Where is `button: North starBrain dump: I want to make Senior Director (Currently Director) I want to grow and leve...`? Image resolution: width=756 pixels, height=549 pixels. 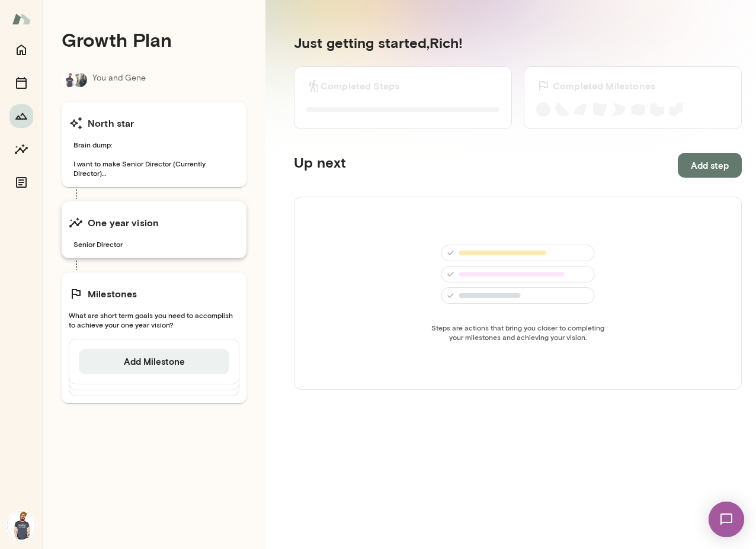 button: North starBrain dump: I want to make Senior Director (Currently Director) I want to grow and leve... is located at coordinates (154, 144).